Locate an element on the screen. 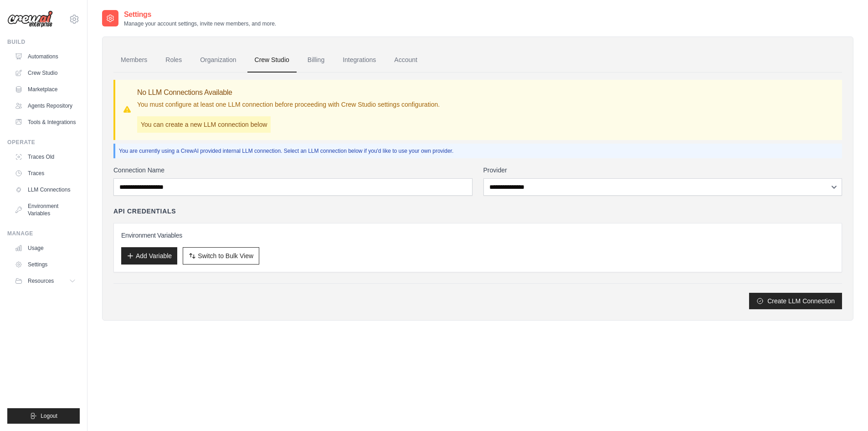 This screenshot has height=431, width=868. a: Billing is located at coordinates (315, 60).